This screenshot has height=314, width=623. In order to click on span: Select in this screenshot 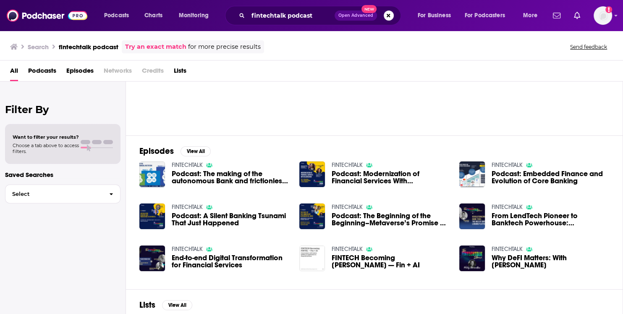, I will do `click(54, 194)`.